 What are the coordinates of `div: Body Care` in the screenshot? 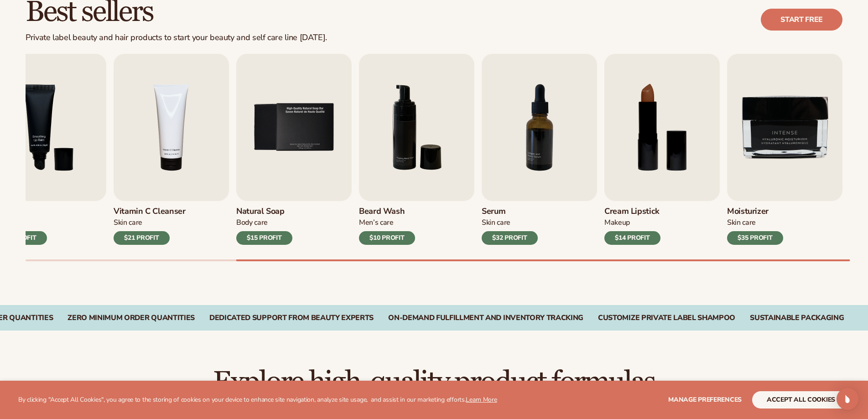 It's located at (264, 222).